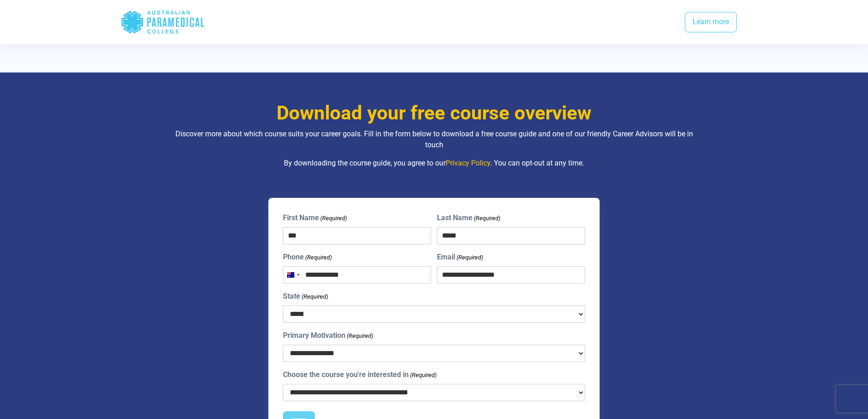 This screenshot has height=419, width=868. I want to click on button: Selected country, so click(293, 275).